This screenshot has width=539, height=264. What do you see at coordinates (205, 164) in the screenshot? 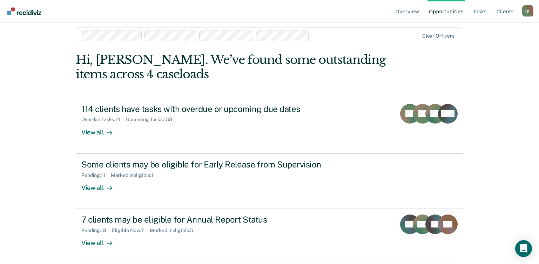
I see `div: Some clients may be eligible for Early Release from Supervision` at bounding box center [205, 164].